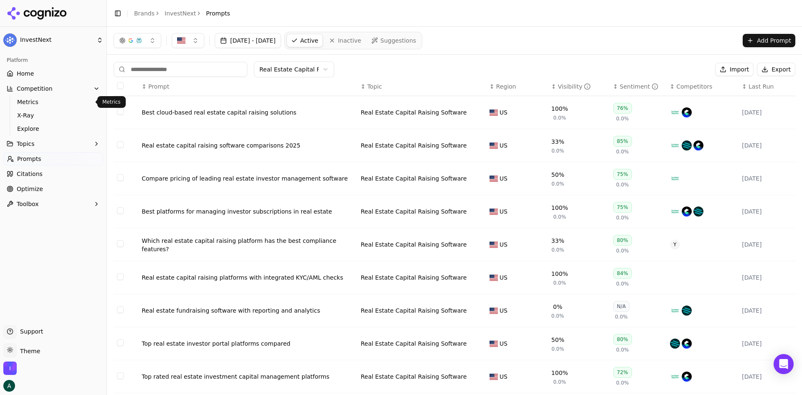 The height and width of the screenshot is (395, 802). What do you see at coordinates (120, 243) in the screenshot?
I see `button: Select row 5` at bounding box center [120, 243].